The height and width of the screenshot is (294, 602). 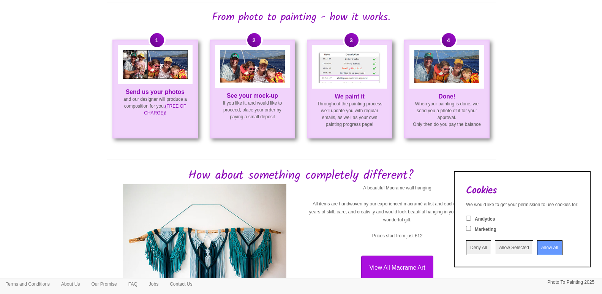 I want to click on img: Original Photo, so click(x=155, y=64).